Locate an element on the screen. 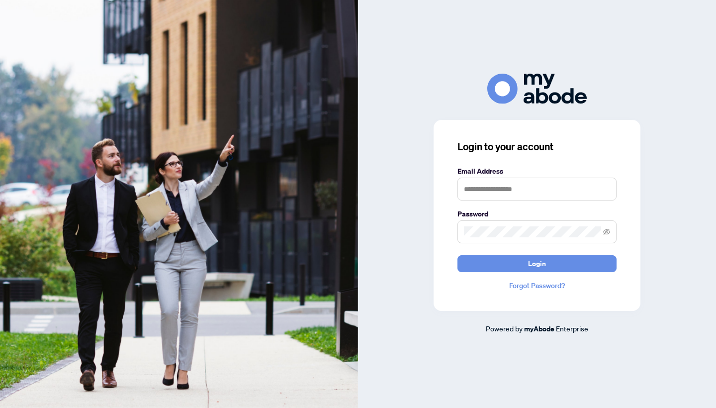  h3: Login to your account is located at coordinates (537, 147).